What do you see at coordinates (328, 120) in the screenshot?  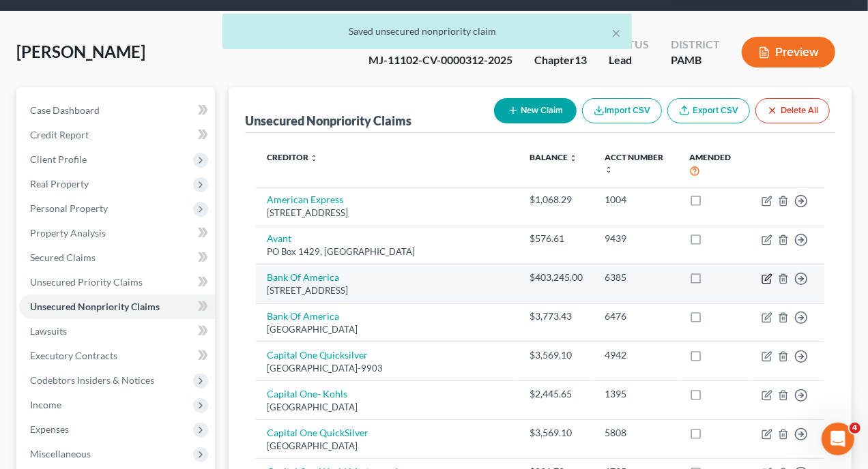 I see `div: Unsecured Nonpriority Claims` at bounding box center [328, 120].